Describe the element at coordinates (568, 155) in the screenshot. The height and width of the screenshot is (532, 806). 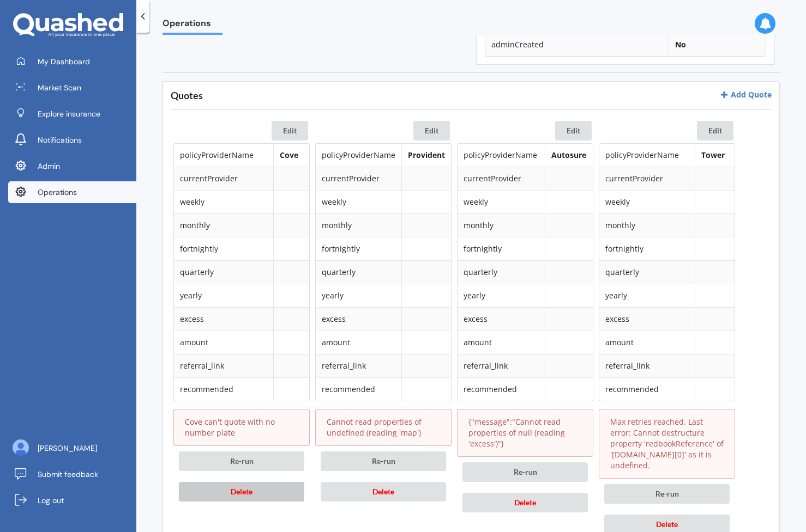
I see `b: Autosure` at that location.